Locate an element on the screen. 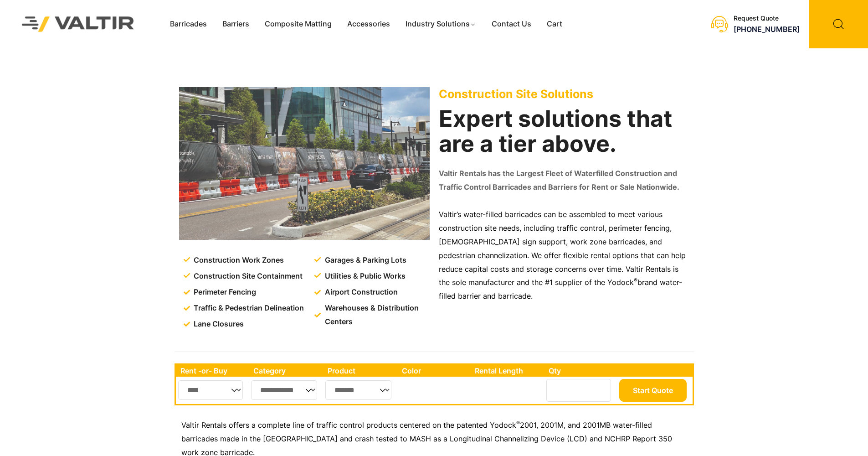 The width and height of the screenshot is (868, 456). a: Barricades is located at coordinates (188, 24).